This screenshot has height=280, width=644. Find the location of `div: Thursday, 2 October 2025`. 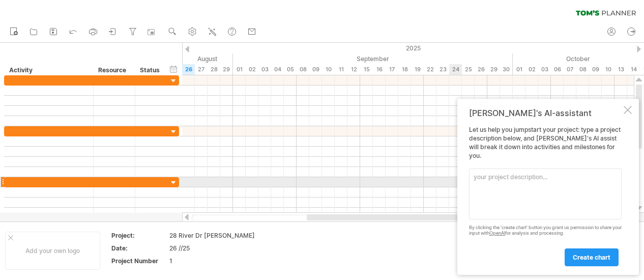

div: Thursday, 2 October 2025 is located at coordinates (531, 69).